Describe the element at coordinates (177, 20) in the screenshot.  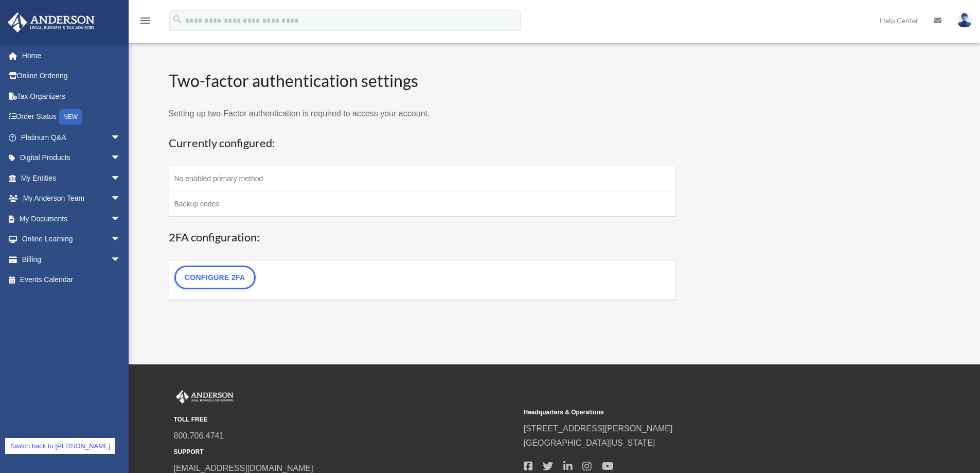
I see `i: search` at that location.